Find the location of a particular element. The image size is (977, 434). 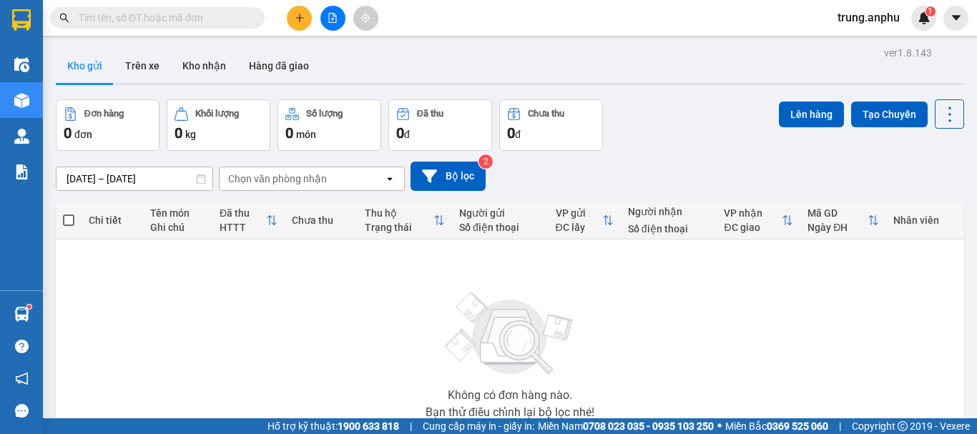

span: search is located at coordinates (64, 18).